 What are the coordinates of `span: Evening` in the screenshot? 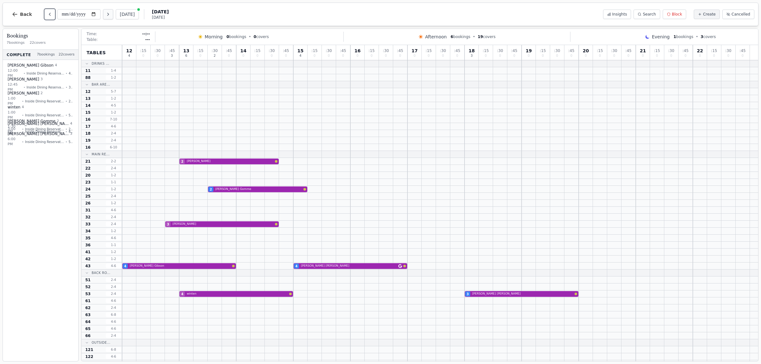 It's located at (660, 37).